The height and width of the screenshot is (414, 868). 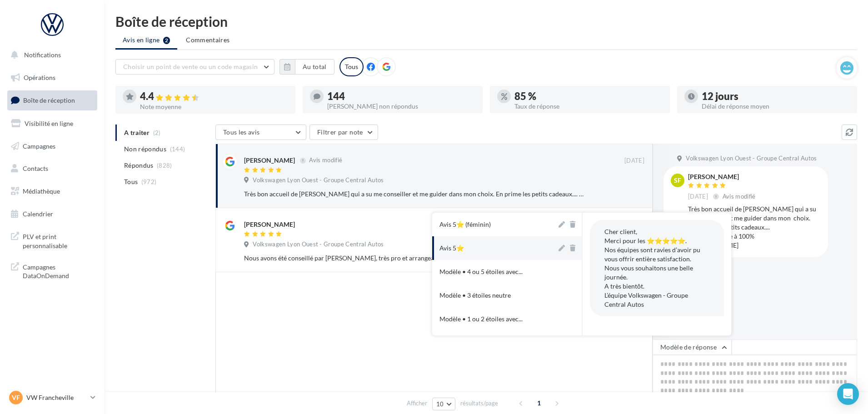 I want to click on div: Modèle • 3 étoiles neutre, so click(x=475, y=296).